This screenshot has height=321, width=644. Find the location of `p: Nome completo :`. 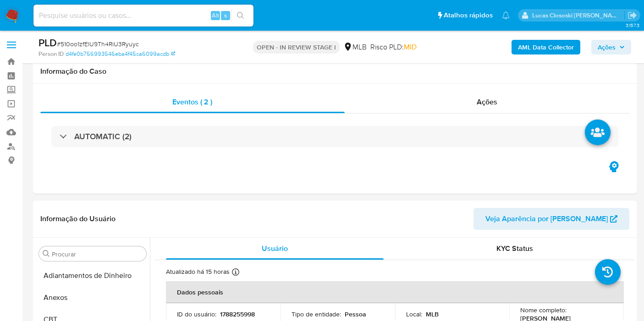

p: Nome completo : is located at coordinates (544, 310).